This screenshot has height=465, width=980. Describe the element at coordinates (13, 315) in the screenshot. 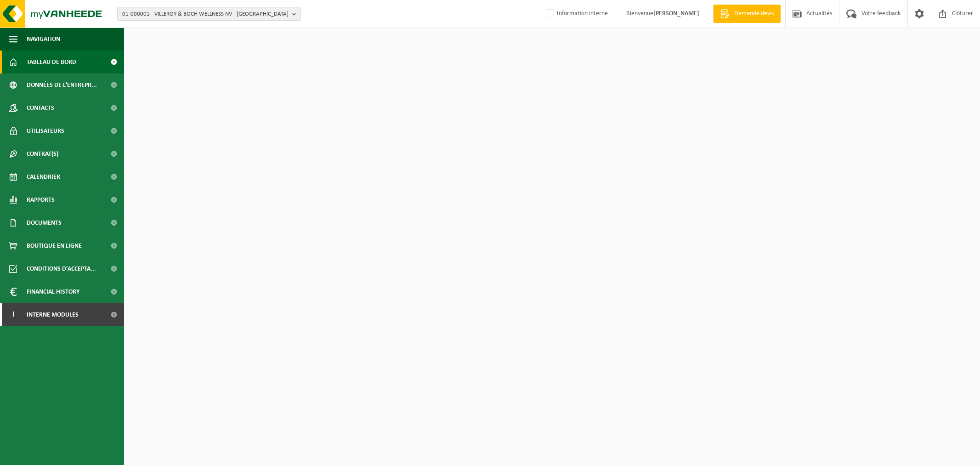

I see `span: I` at that location.